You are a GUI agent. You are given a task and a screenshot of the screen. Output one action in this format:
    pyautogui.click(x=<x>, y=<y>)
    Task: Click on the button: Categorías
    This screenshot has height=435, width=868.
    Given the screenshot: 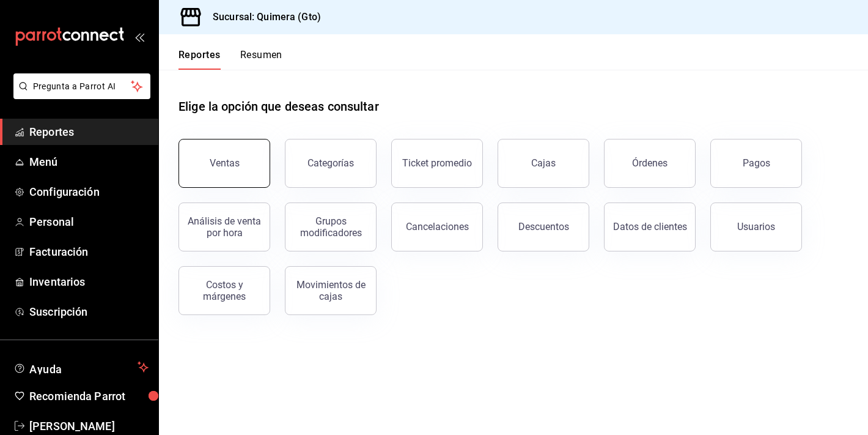 What is the action you would take?
    pyautogui.click(x=331, y=163)
    